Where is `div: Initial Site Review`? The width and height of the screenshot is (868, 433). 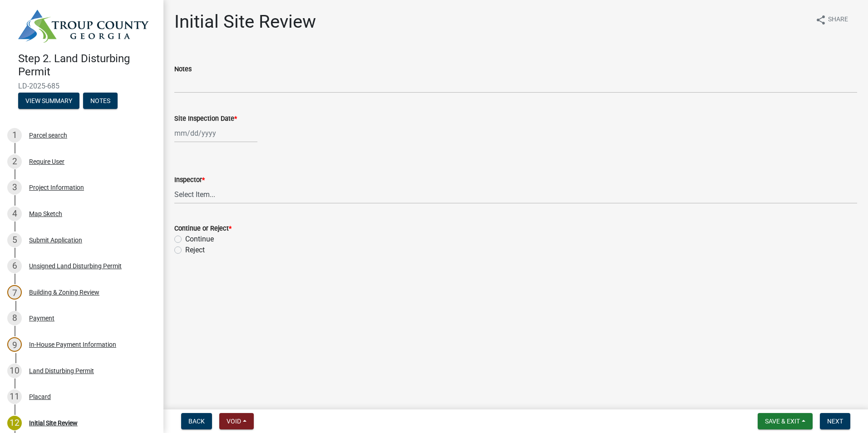
div: Initial Site Review is located at coordinates (53, 423).